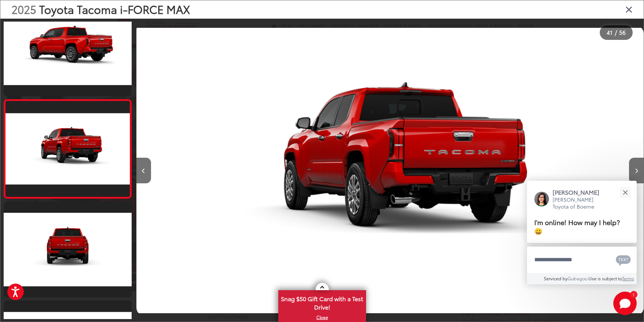 Image resolution: width=644 pixels, height=322 pixels. What do you see at coordinates (625, 192) in the screenshot?
I see `button: Close` at bounding box center [625, 192].